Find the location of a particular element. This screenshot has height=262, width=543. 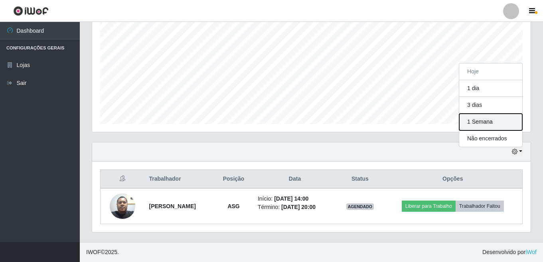

button: Hoje is located at coordinates (490, 72).